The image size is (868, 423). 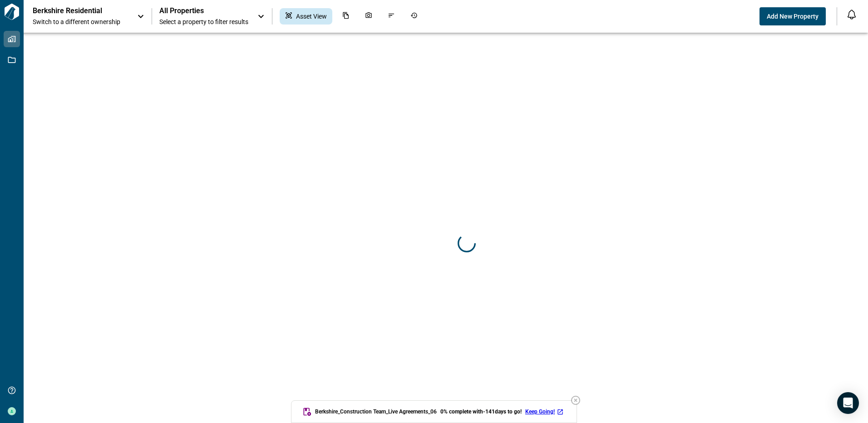 What do you see at coordinates (346, 16) in the screenshot?
I see `div: Documents` at bounding box center [346, 16].